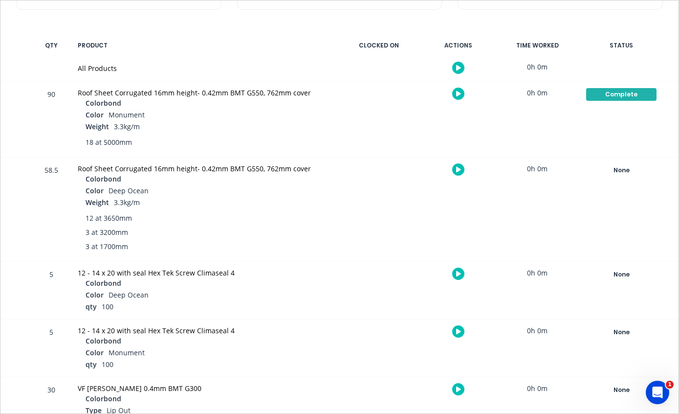  Describe the element at coordinates (538, 45) in the screenshot. I see `div: TIME WORKED` at that location.